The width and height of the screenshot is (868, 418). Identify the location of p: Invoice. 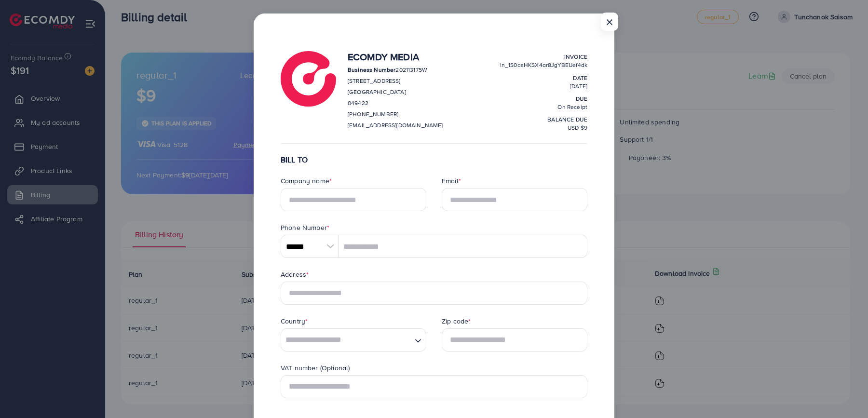
(544, 57).